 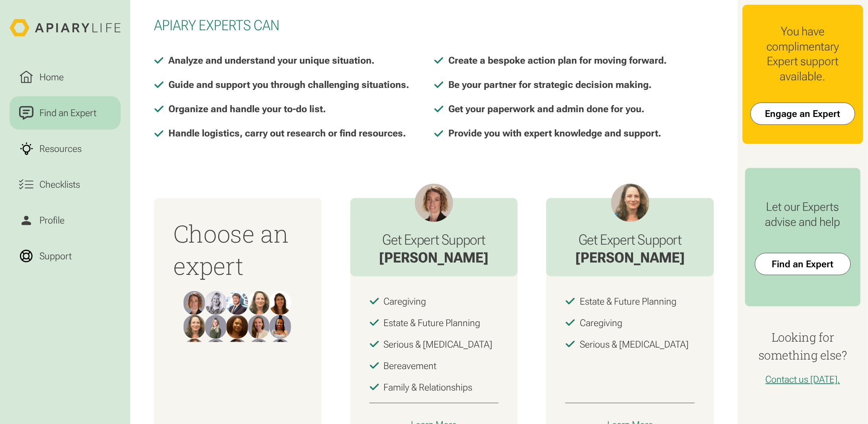 What do you see at coordinates (59, 184) in the screenshot?
I see `div: Checklists` at bounding box center [59, 184].